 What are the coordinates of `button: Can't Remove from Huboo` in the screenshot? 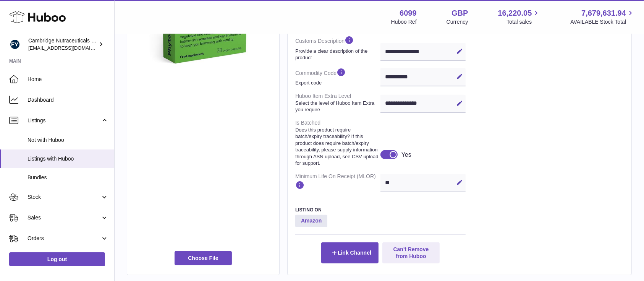 It's located at (411, 253).